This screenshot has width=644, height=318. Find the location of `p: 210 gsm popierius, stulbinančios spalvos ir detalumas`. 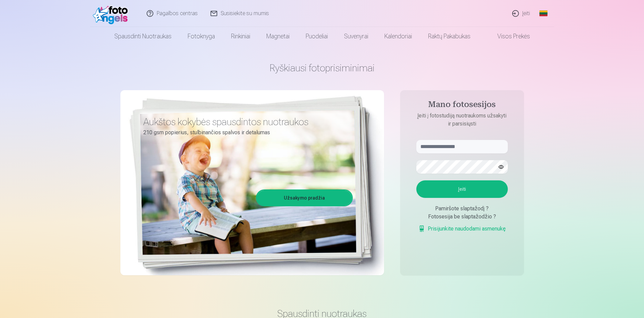

p: 210 gsm popierius, stulbinančios spalvos ir detalumas is located at coordinates (246, 133).